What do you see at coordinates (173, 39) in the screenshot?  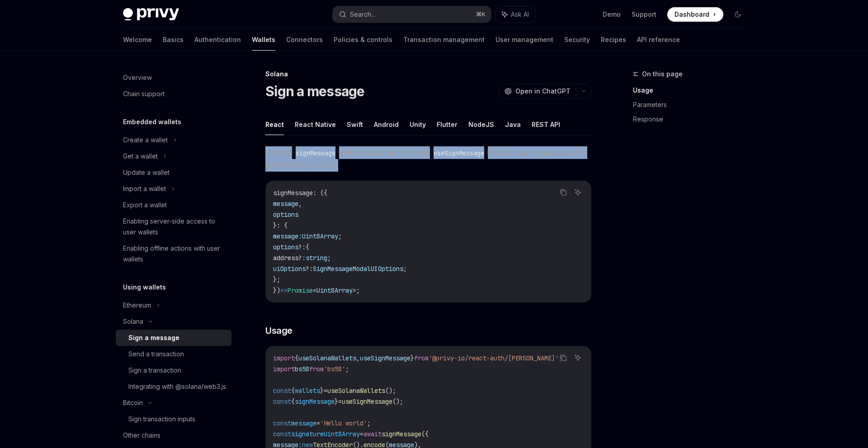 I see `a: Basics` at bounding box center [173, 39].